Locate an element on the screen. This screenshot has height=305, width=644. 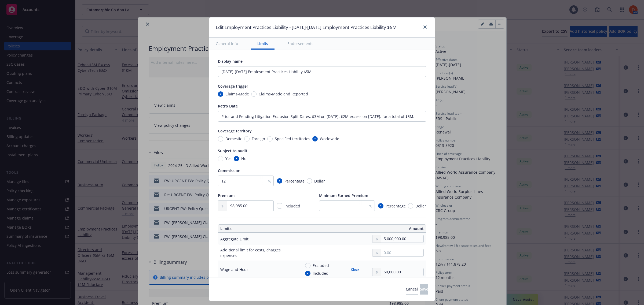
input: Specified territories is located at coordinates (270, 139).